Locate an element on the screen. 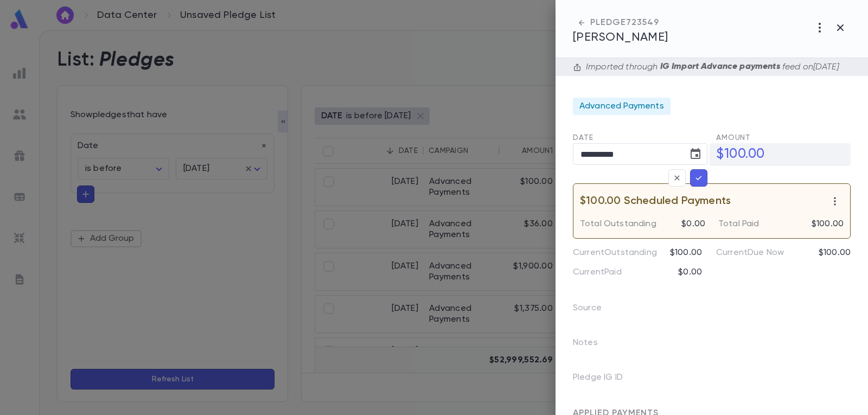 This screenshot has height=415, width=868. button: Choose date, selected date is Sep 2, 2025 is located at coordinates (696, 154).